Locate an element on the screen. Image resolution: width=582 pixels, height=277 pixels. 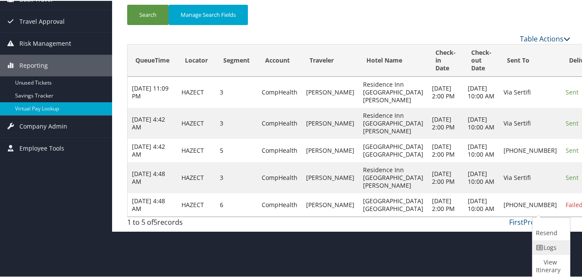
span: Company Admin is located at coordinates (43, 125).